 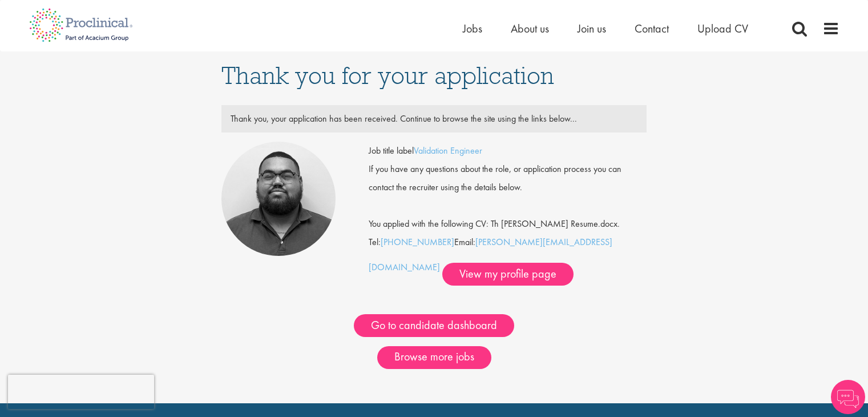 What do you see at coordinates (848, 397) in the screenshot?
I see `img: Chatbot` at bounding box center [848, 397].